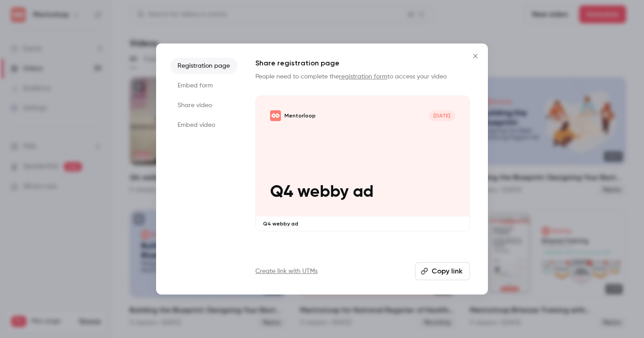  Describe the element at coordinates (300, 116) in the screenshot. I see `p: Mentorloop` at that location.